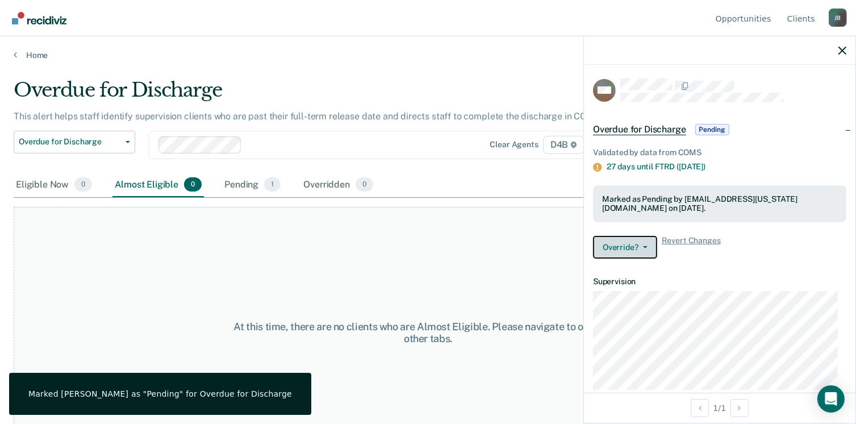  Describe the element at coordinates (838, 18) in the screenshot. I see `button: Profile dropdown button` at that location.